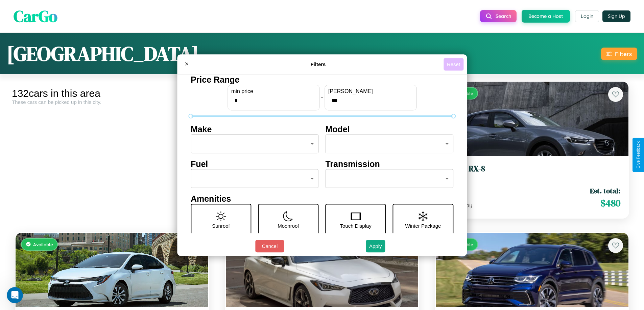  Describe the element at coordinates (616, 16) in the screenshot. I see `button: Sign Up` at that location.